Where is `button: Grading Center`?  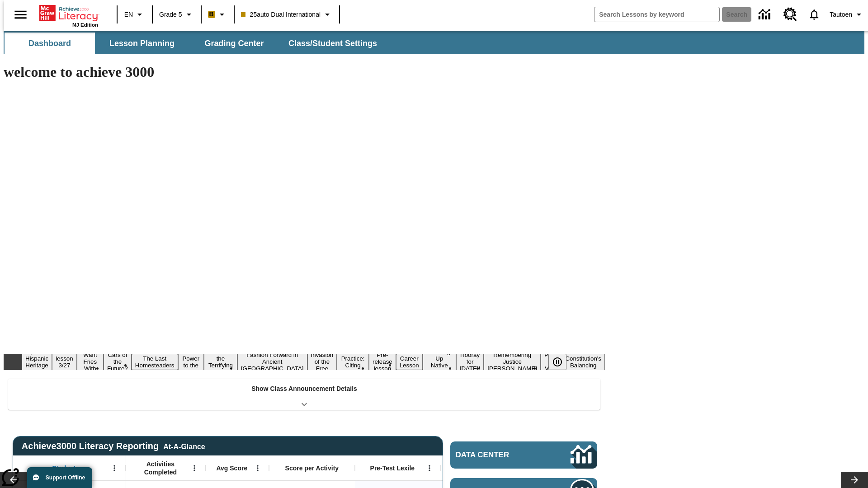 button: Grading Center is located at coordinates (234, 43).